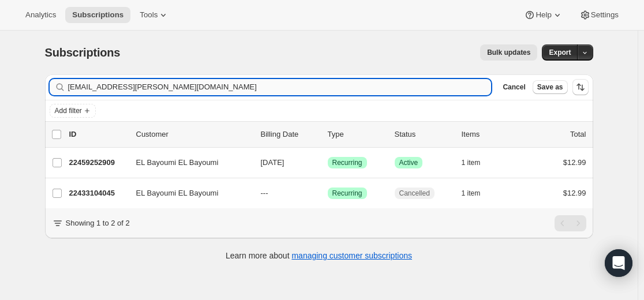 This screenshot has width=644, height=300. I want to click on p: Customer, so click(194, 135).